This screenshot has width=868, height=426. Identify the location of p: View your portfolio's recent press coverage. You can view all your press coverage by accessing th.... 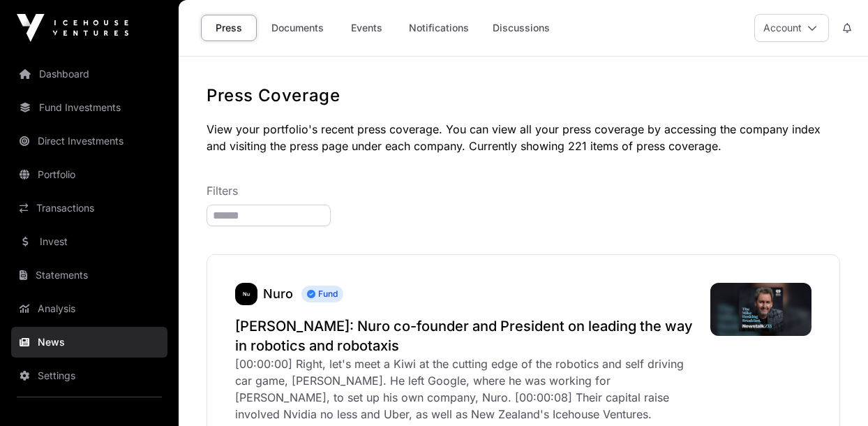
(523, 138).